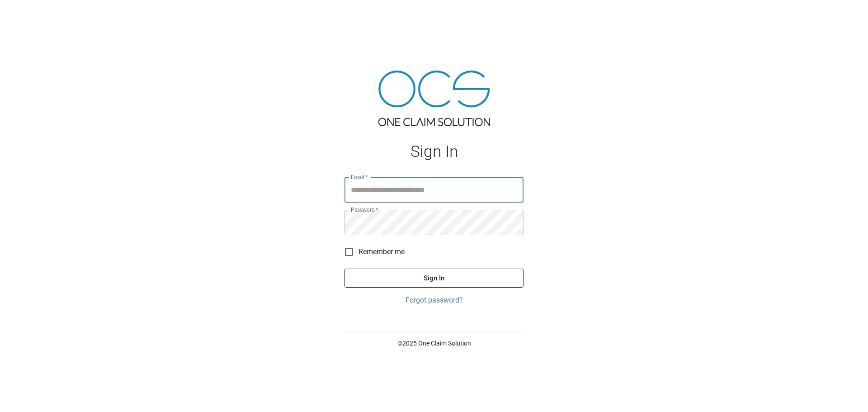 The height and width of the screenshot is (412, 868). I want to click on img: ocs-logo-tra.png, so click(434, 98).